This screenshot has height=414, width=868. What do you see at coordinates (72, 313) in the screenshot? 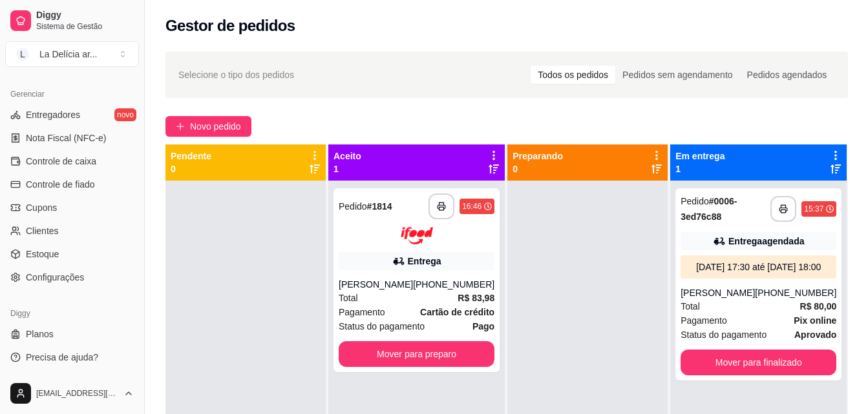
I see `div: Diggy` at bounding box center [72, 313].